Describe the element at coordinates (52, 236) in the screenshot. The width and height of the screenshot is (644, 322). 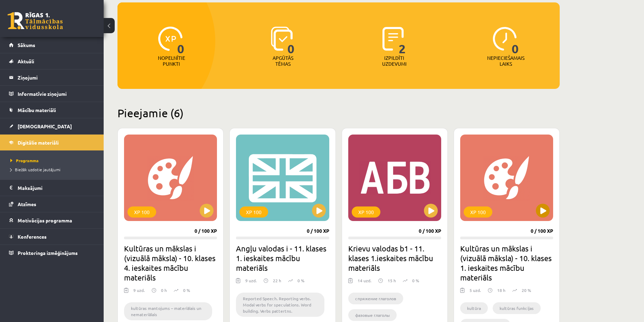
I see `a: Konferences` at that location.